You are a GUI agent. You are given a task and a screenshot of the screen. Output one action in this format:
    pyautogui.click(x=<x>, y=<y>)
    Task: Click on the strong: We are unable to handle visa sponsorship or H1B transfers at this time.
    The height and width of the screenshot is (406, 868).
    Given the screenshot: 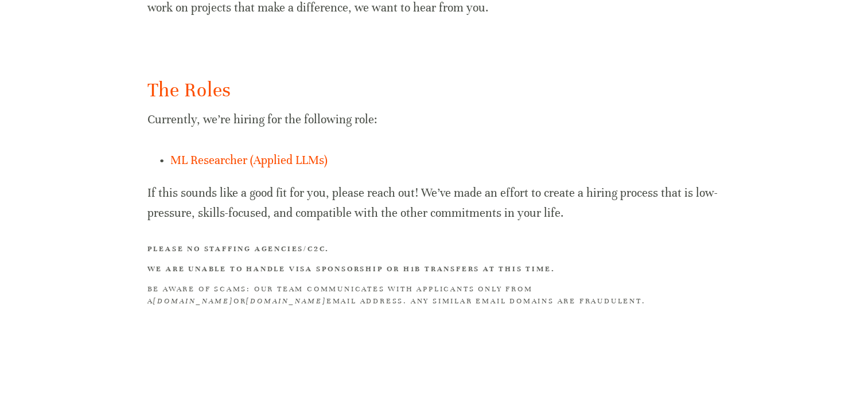 What is the action you would take?
    pyautogui.click(x=351, y=269)
    